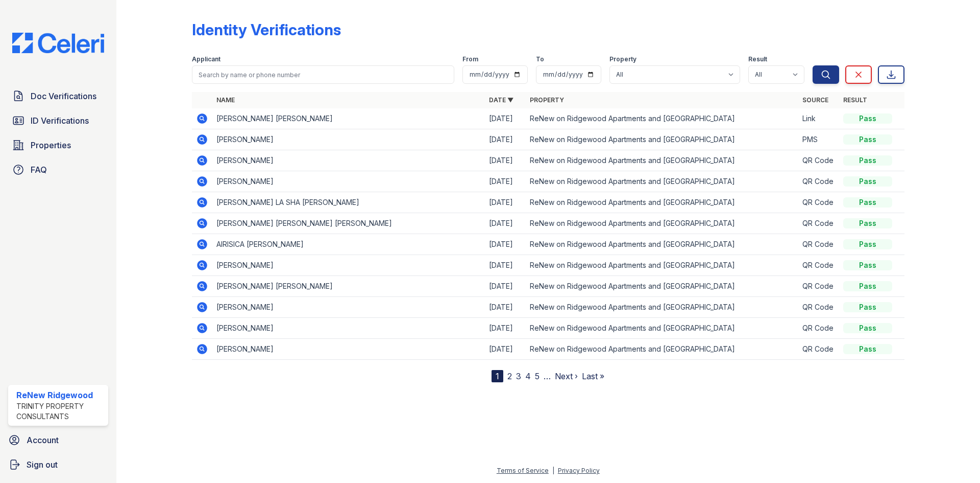  I want to click on a: Doc Verifications, so click(58, 96).